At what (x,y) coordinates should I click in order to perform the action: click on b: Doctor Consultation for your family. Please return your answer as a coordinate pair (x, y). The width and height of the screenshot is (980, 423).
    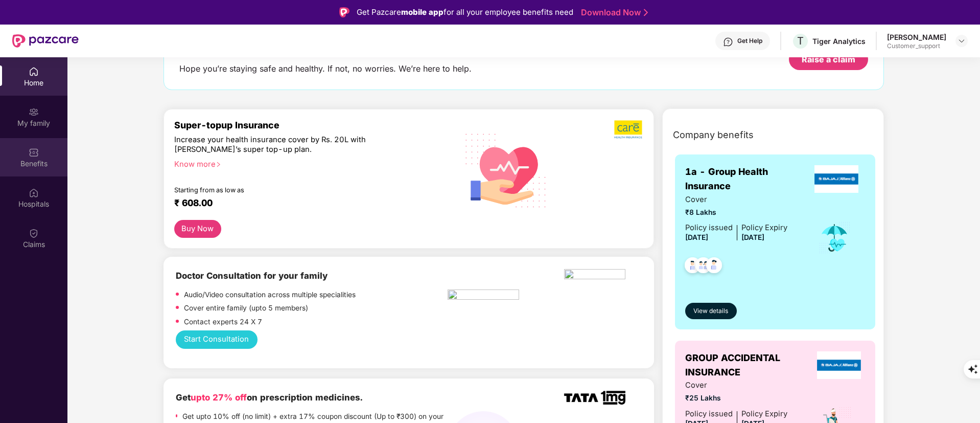
    Looking at the image, I should click on (252, 275).